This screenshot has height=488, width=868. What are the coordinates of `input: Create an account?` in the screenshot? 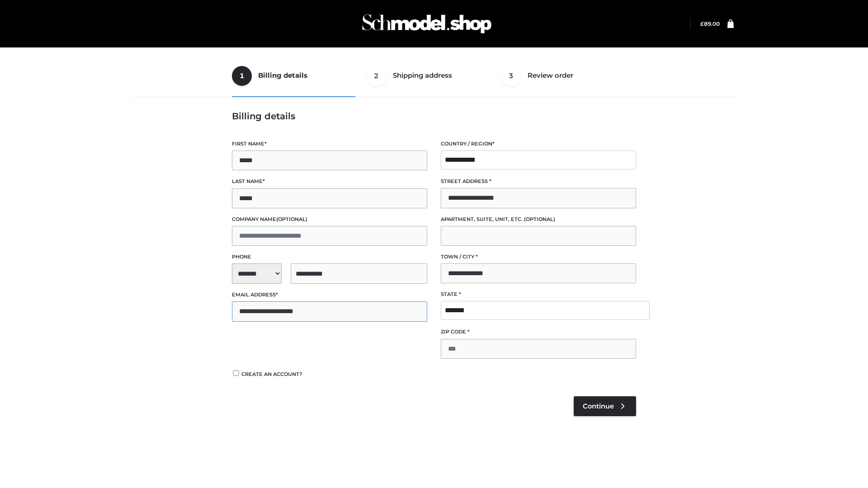 It's located at (236, 372).